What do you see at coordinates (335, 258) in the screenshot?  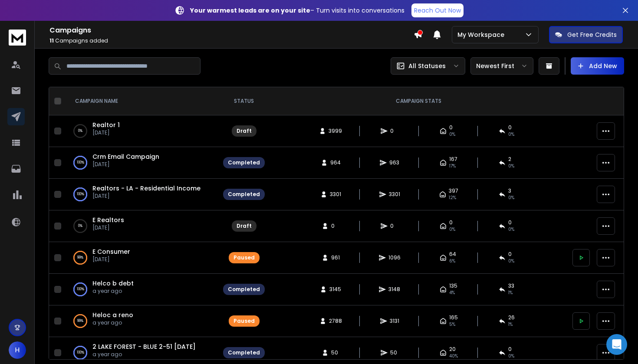 I see `span: 961` at bounding box center [335, 258].